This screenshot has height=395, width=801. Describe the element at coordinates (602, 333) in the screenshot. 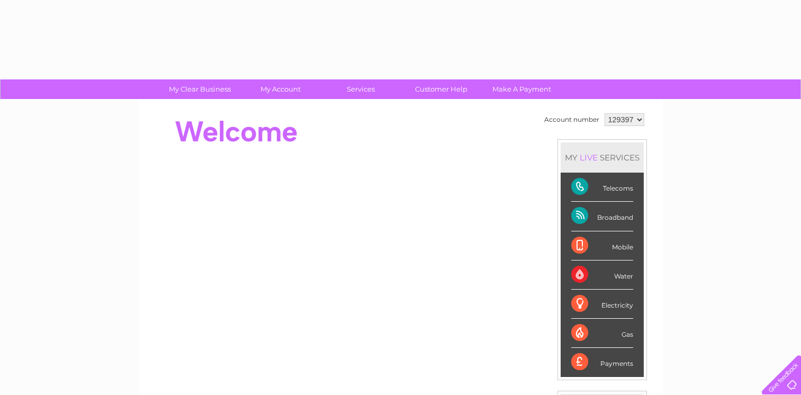

I see `div: Gas` at that location.